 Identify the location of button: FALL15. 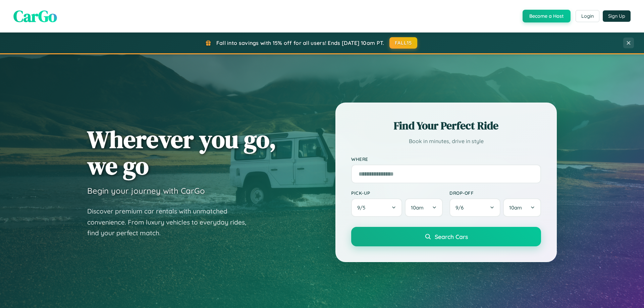
(404, 43).